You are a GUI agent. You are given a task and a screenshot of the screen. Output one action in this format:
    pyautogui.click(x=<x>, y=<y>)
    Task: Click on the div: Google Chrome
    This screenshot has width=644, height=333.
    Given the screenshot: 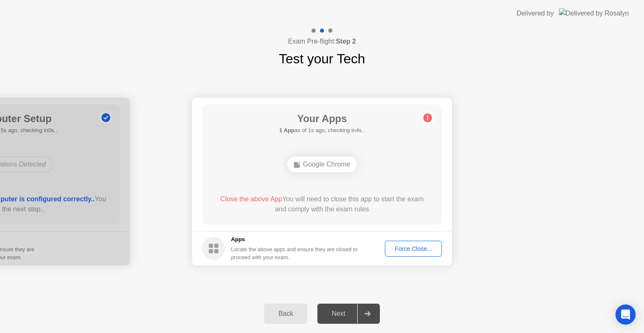 What is the action you would take?
    pyautogui.click(x=322, y=164)
    